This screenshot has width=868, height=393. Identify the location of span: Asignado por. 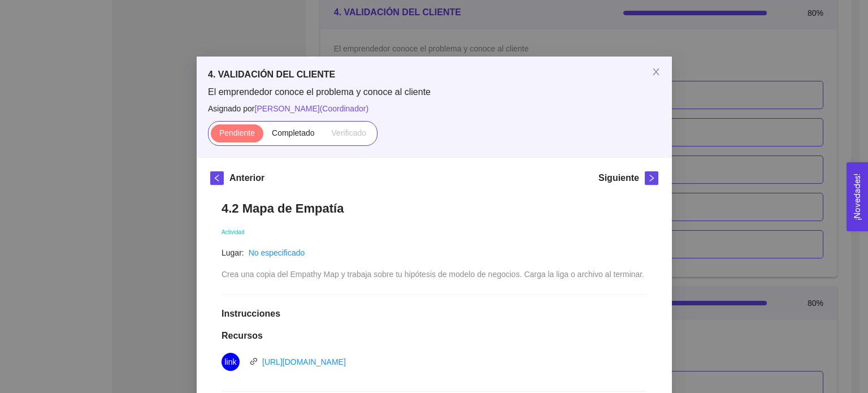
(434, 109).